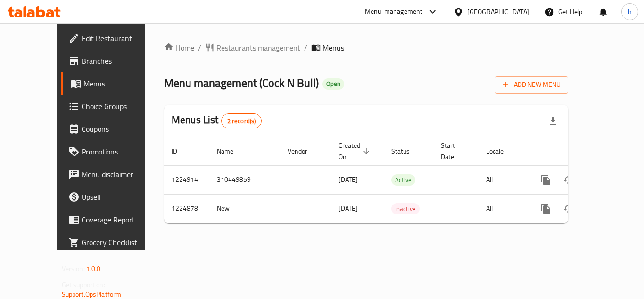 This screenshot has width=644, height=299. I want to click on div: Open, so click(333, 84).